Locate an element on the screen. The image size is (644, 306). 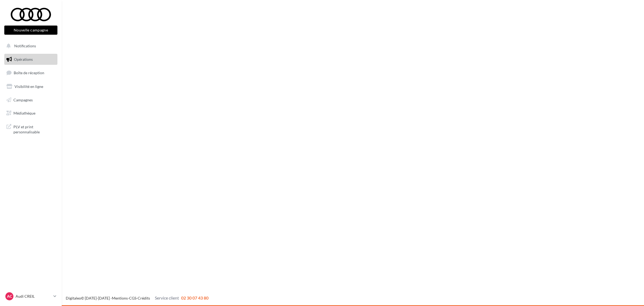
span: Service client is located at coordinates (167, 298).